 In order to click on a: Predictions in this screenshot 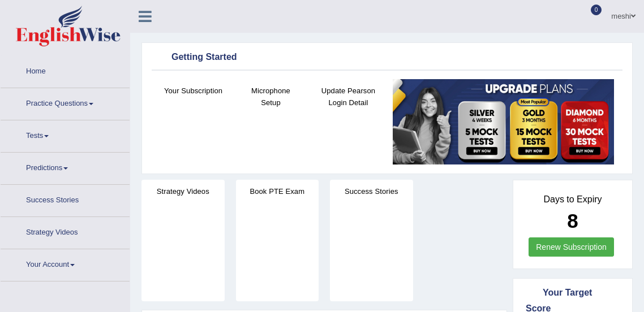, I will do `click(65, 167)`.